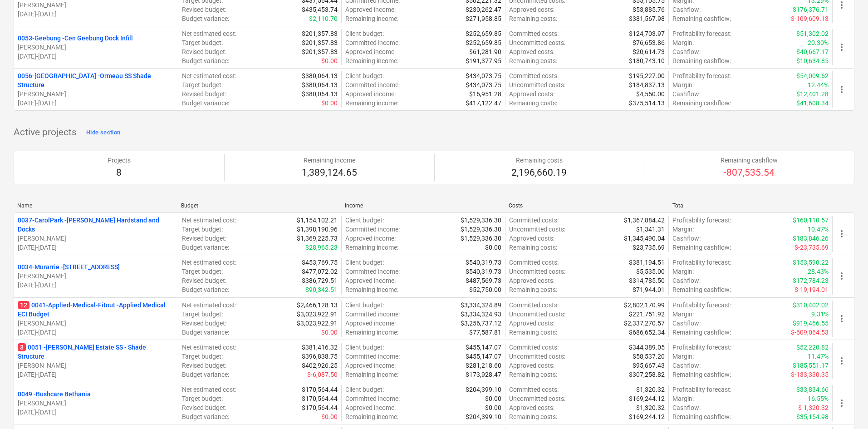  I want to click on p: Projects, so click(119, 160).